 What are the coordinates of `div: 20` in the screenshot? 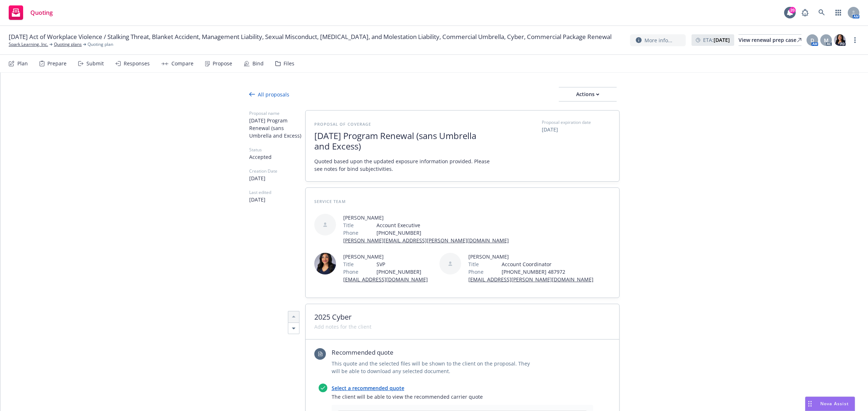 It's located at (792, 10).